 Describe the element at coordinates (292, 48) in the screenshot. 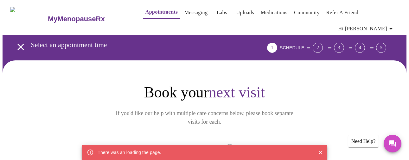

I see `span: SCHEDULE` at that location.